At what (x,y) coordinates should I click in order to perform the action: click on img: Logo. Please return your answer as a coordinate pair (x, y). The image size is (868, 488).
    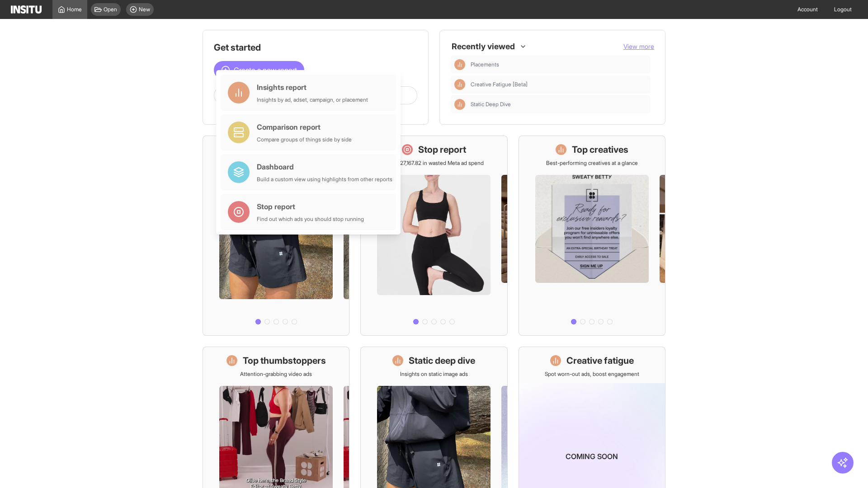
    Looking at the image, I should click on (26, 10).